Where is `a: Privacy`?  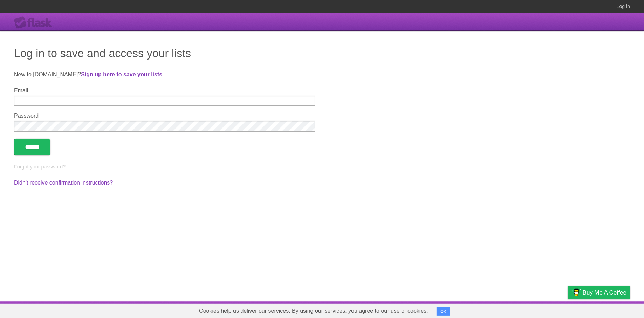
a: Privacy is located at coordinates (568, 310).